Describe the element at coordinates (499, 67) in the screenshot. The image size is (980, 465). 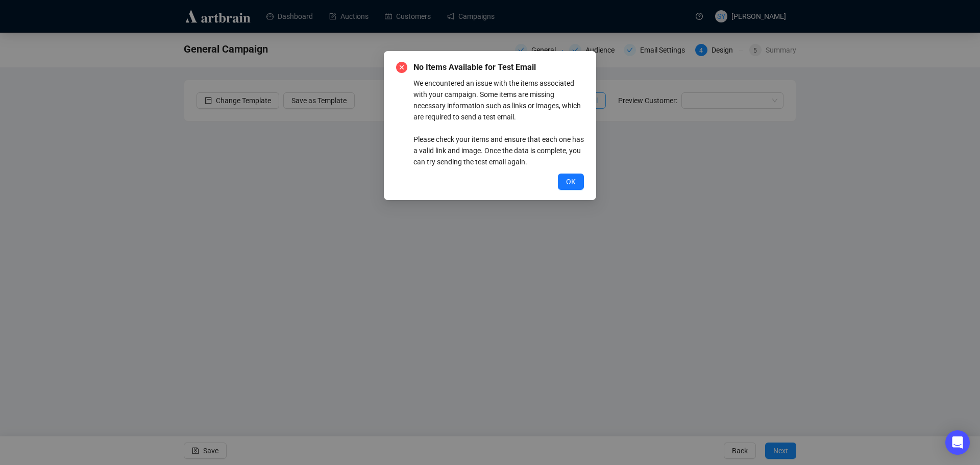
I see `span: No Items Available for Test Email` at that location.